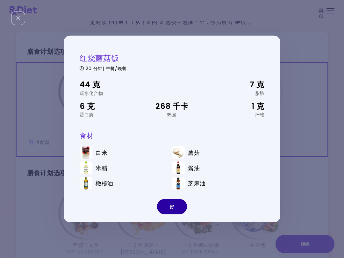  What do you see at coordinates (234, 85) in the screenshot?
I see `div: 7 克` at bounding box center [234, 85].